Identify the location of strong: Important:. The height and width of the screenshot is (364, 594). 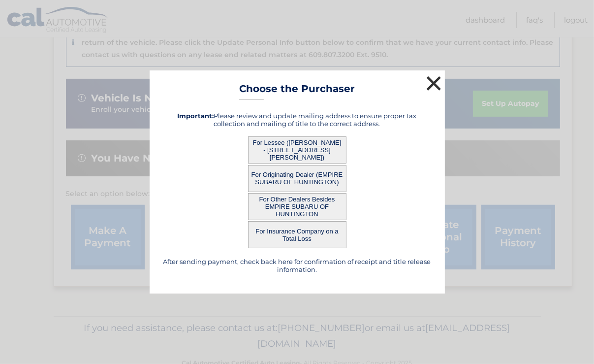
(196, 116).